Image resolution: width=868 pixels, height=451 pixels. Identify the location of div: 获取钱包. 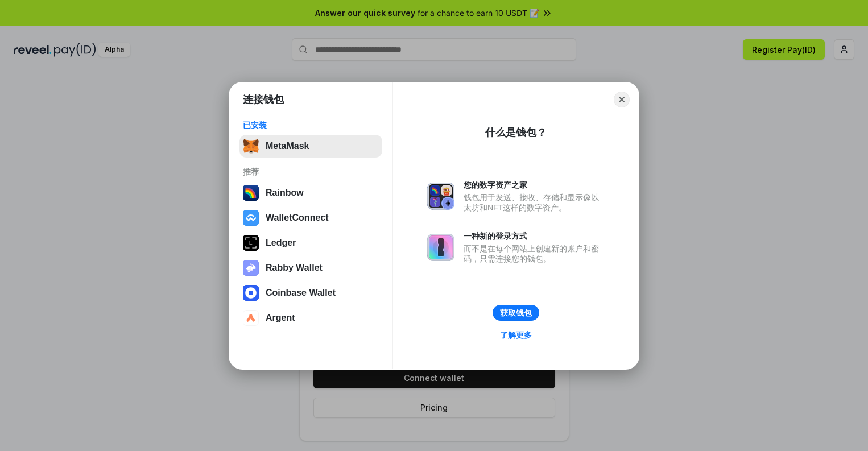
(516, 313).